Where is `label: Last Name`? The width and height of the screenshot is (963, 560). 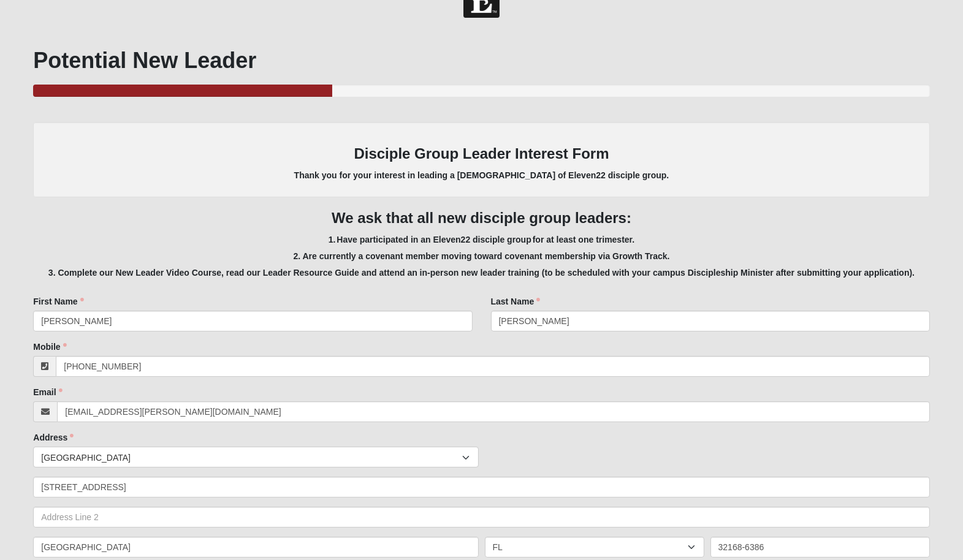 label: Last Name is located at coordinates (516, 301).